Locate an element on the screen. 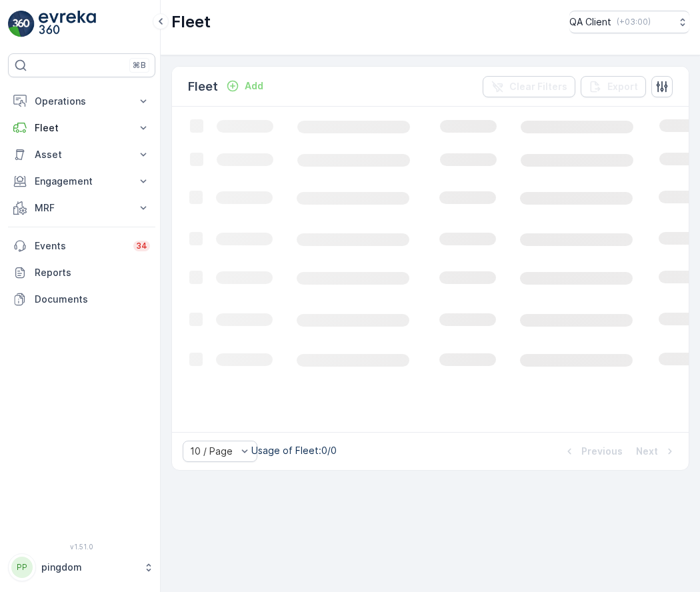 The image size is (700, 592). p: Next is located at coordinates (647, 452).